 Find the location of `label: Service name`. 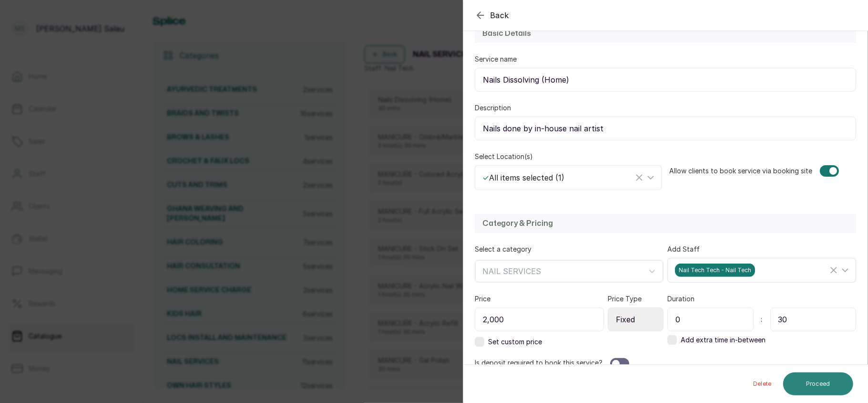

label: Service name is located at coordinates (495, 59).